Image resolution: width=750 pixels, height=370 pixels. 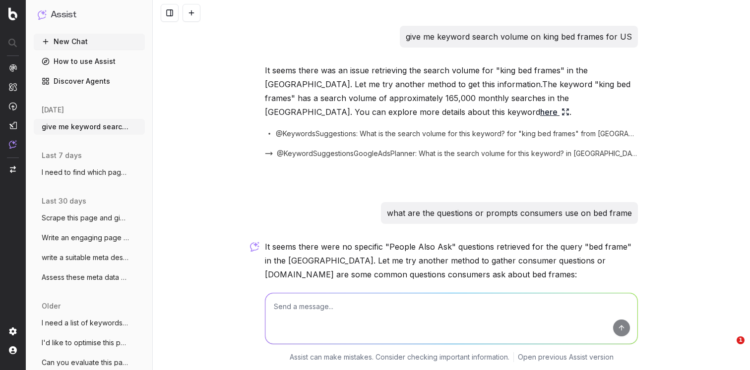 What do you see at coordinates (89, 258) in the screenshot?
I see `button: write a suitable meta description for th` at bounding box center [89, 258].